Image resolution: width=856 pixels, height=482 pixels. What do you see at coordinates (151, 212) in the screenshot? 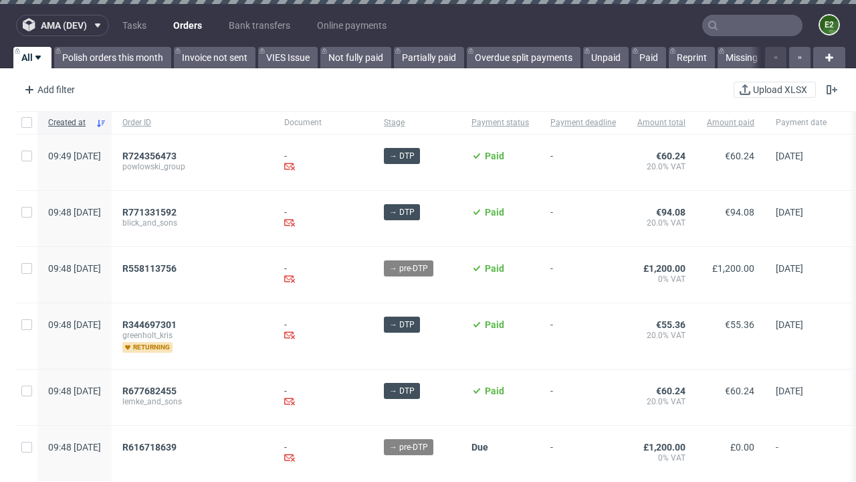
I see `a: R771331592` at bounding box center [151, 212].